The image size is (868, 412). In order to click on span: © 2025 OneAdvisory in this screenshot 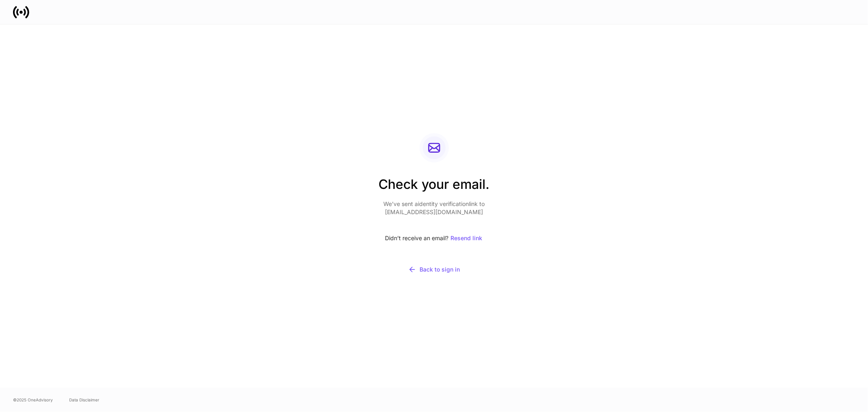, I will do `click(33, 400)`.